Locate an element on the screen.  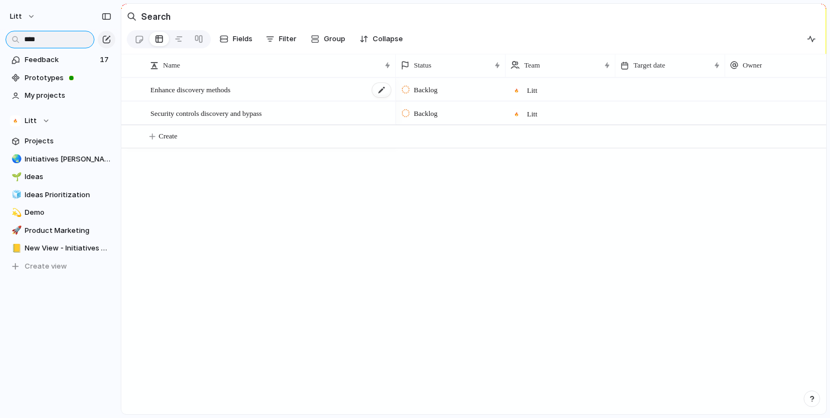
button: Collapse is located at coordinates (381, 39).